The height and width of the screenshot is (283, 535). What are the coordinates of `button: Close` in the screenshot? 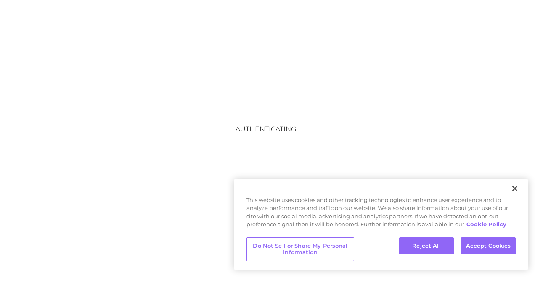 It's located at (514, 189).